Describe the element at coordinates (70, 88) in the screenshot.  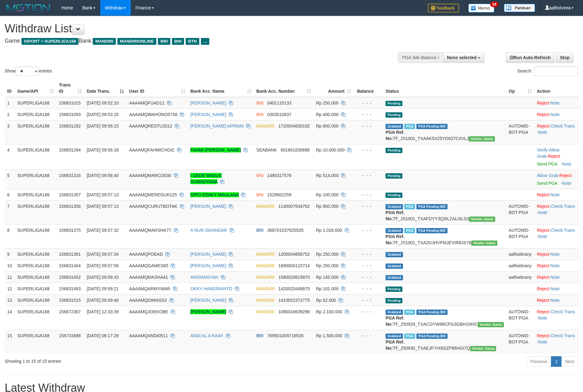
I see `th: Trans ID: activate to sort column ascending` at that location.